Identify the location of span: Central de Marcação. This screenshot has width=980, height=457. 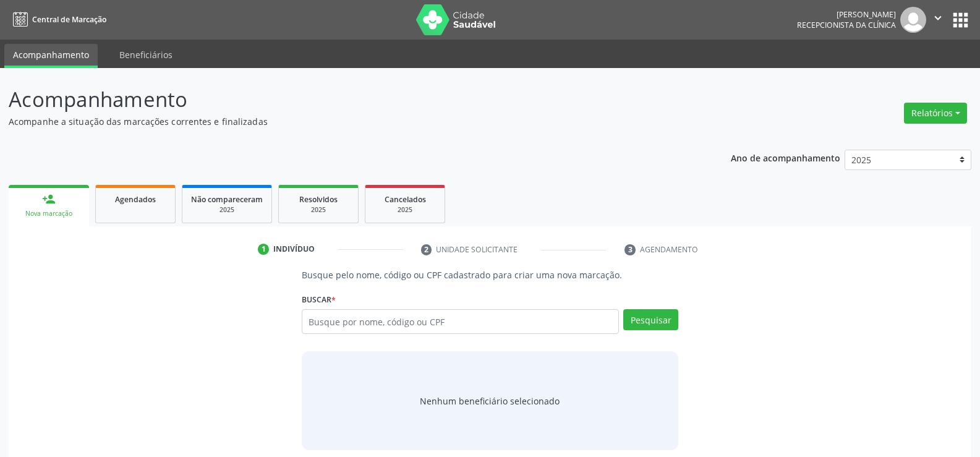
(69, 19).